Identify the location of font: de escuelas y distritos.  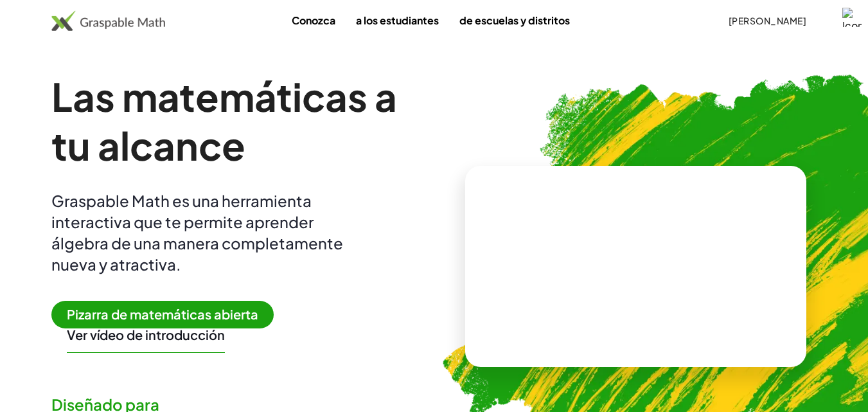
(514, 20).